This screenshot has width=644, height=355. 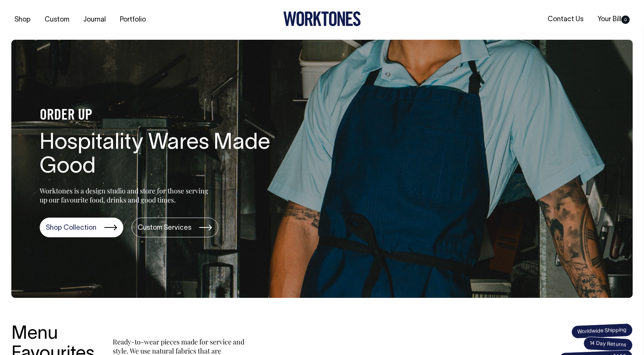 What do you see at coordinates (626, 20) in the screenshot?
I see `span: 0` at bounding box center [626, 20].